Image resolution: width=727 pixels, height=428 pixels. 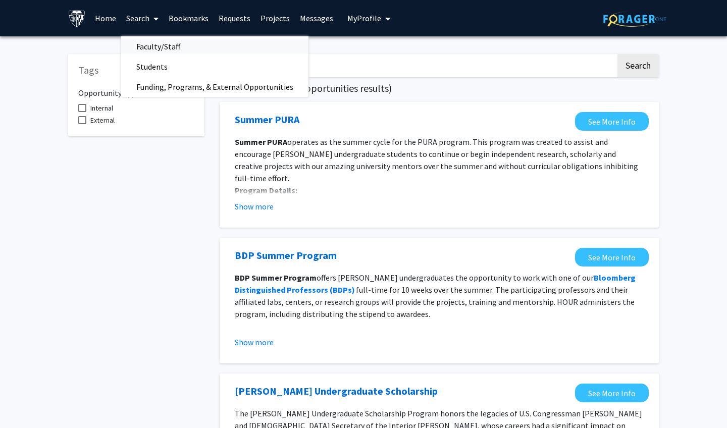 What do you see at coordinates (266, 190) in the screenshot?
I see `strong: Program Details:` at bounding box center [266, 190].